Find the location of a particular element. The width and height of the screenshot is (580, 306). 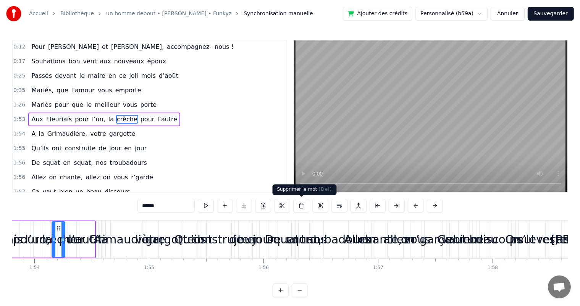

span: aux is located at coordinates (105, 61).